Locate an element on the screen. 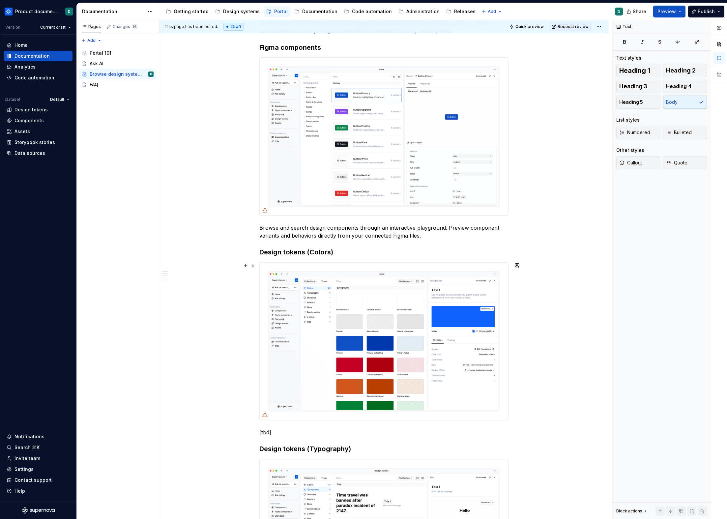 Image resolution: width=727 pixels, height=519 pixels. div: Releases is located at coordinates (465, 12).